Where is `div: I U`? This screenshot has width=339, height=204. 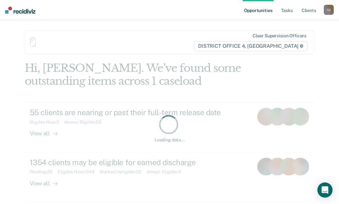 div: I U is located at coordinates (328, 10).